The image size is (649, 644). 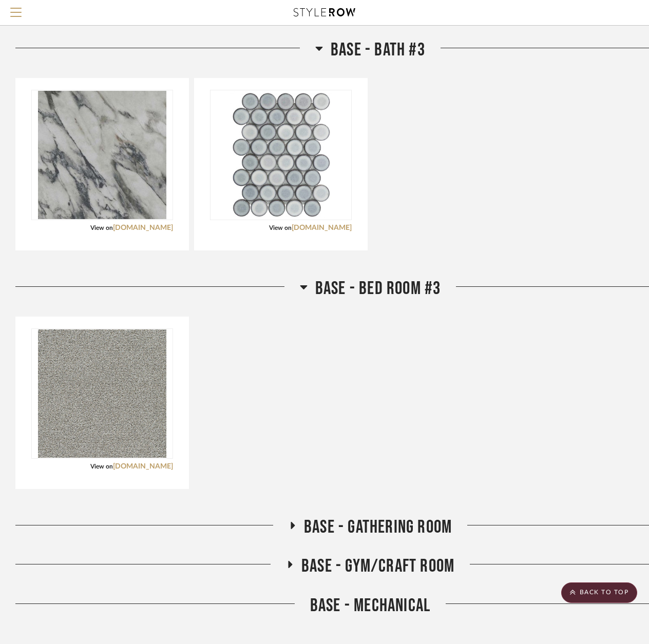 What do you see at coordinates (599, 592) in the screenshot?
I see `scroll-to-top-button: BACK TO TOP` at bounding box center [599, 592].